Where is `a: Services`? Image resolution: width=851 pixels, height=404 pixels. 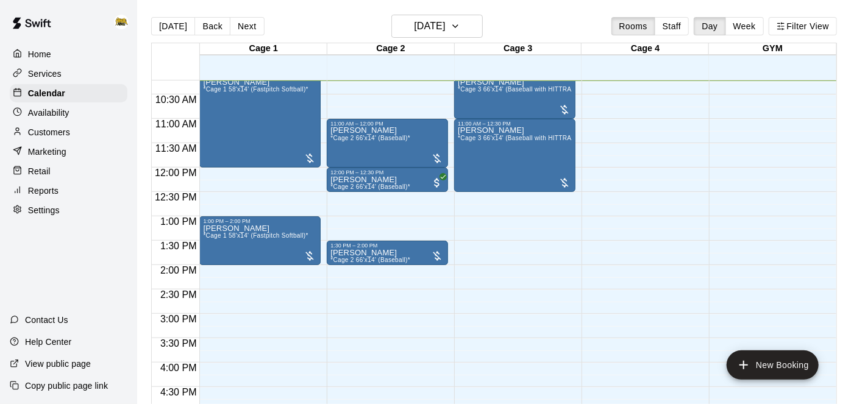 a: Services is located at coordinates (68, 74).